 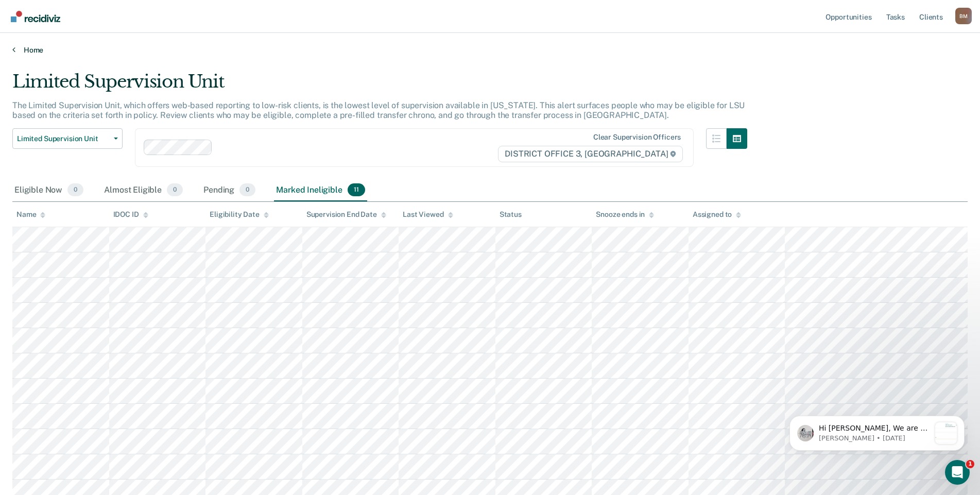 I want to click on span: 11, so click(x=357, y=190).